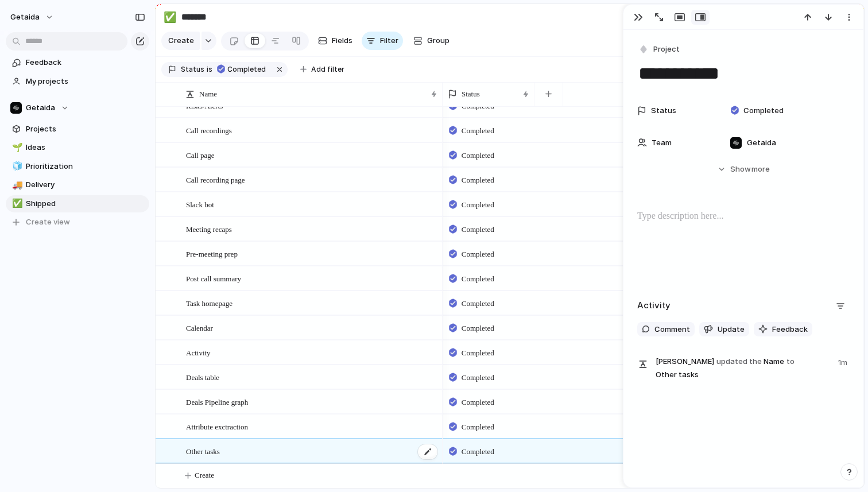 The width and height of the screenshot is (868, 492). Describe the element at coordinates (213, 278) in the screenshot. I see `span: Post call summary` at that location.